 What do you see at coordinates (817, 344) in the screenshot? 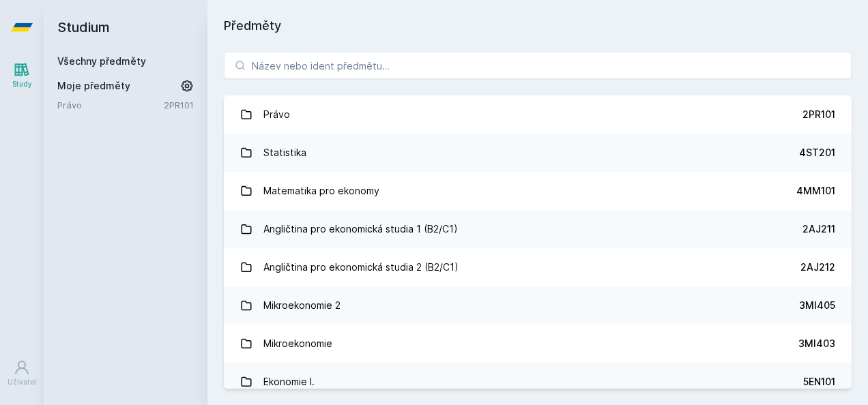
I see `div: 3MI403` at bounding box center [817, 344].